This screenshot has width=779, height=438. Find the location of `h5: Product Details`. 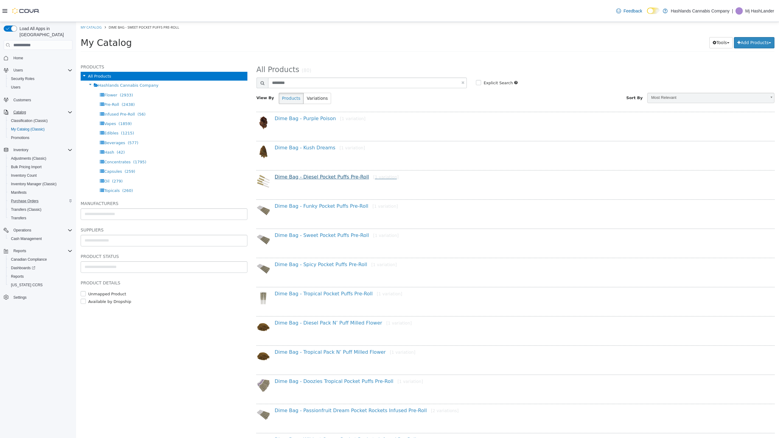

h5: Product Details is located at coordinates (88, 261).